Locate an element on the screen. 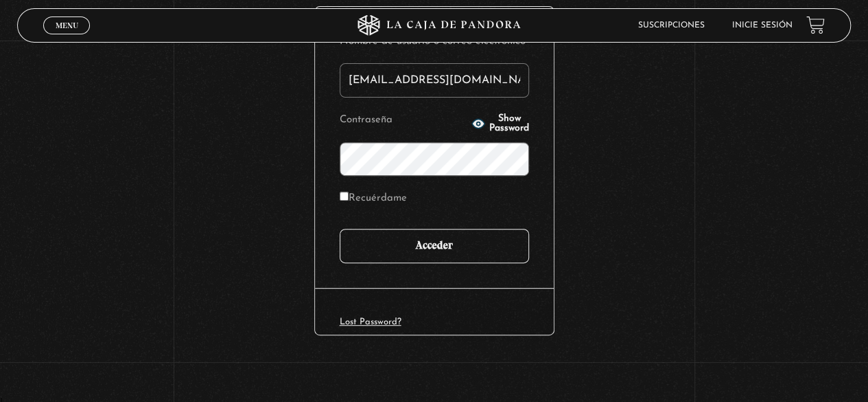 This screenshot has width=868, height=402. a: View your shopping cart is located at coordinates (816, 24).